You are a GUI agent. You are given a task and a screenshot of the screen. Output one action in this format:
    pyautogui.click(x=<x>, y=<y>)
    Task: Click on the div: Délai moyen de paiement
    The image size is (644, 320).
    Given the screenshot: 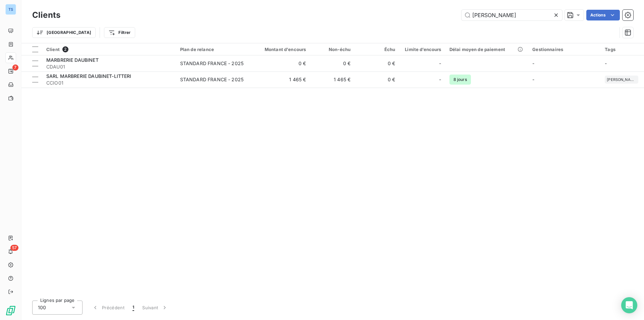 What is the action you would take?
    pyautogui.click(x=487, y=49)
    